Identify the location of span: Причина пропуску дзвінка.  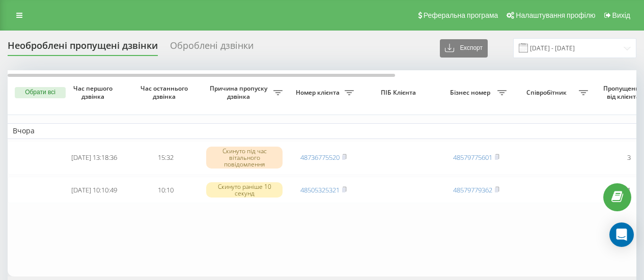
(240, 92).